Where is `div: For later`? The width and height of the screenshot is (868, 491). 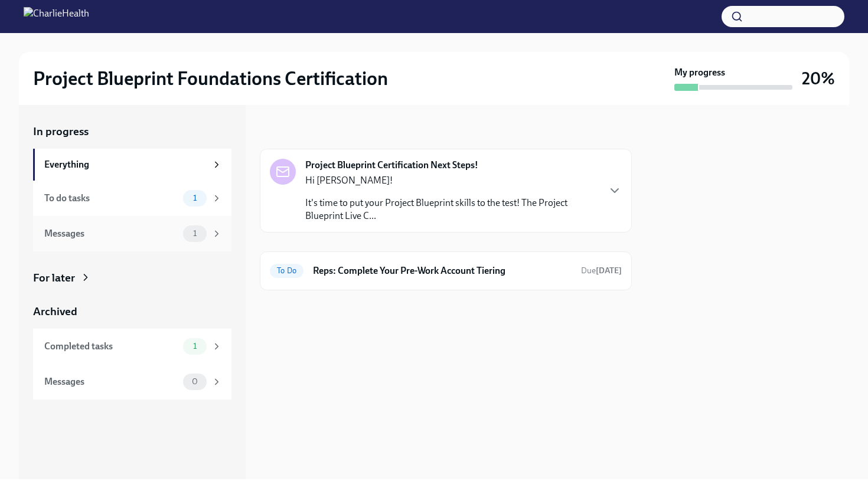 div: For later is located at coordinates (54, 278).